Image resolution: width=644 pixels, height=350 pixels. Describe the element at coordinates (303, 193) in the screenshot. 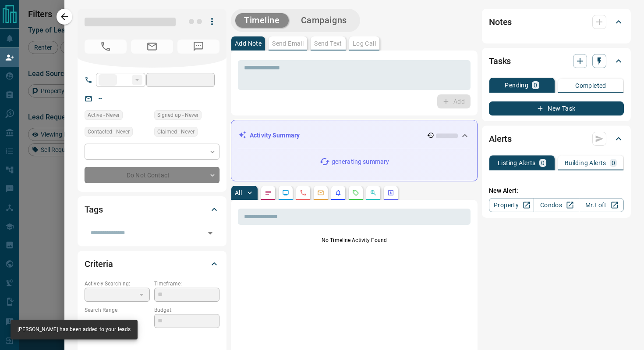

I see `svg: Calls` at that location.